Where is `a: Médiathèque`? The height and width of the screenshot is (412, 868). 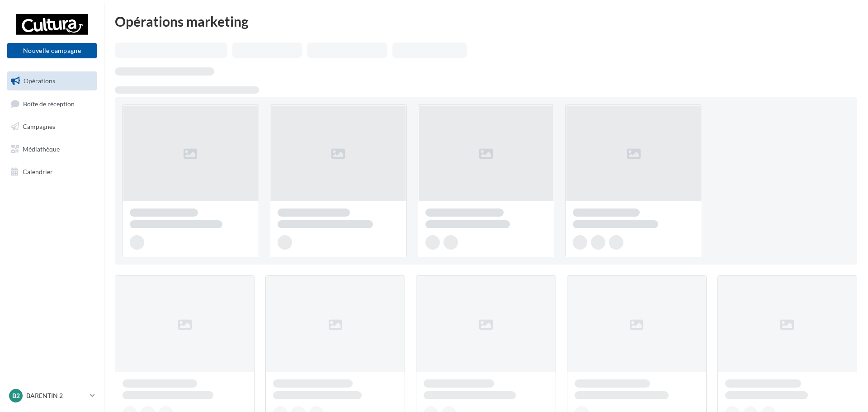
a: Médiathèque is located at coordinates (52, 149).